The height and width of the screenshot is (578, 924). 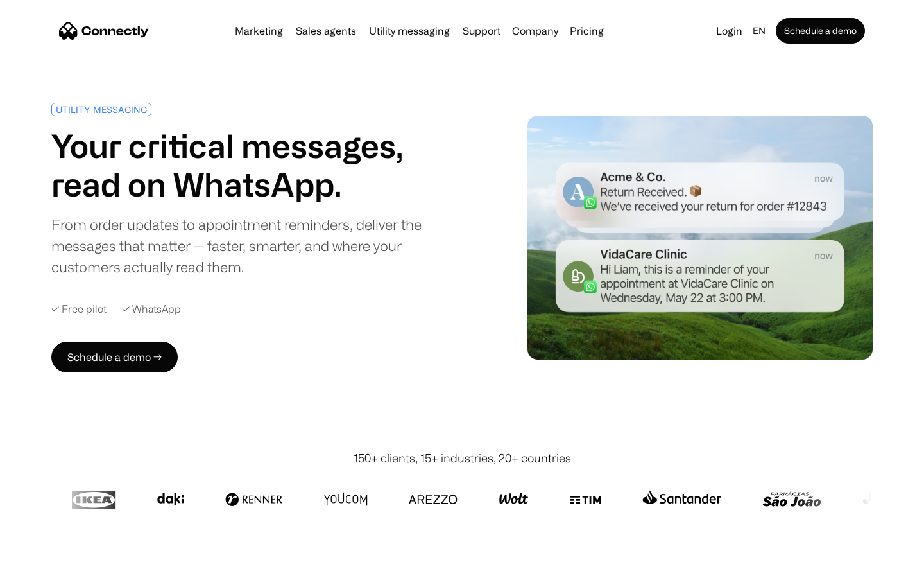 What do you see at coordinates (535, 31) in the screenshot?
I see `div: Company` at bounding box center [535, 31].